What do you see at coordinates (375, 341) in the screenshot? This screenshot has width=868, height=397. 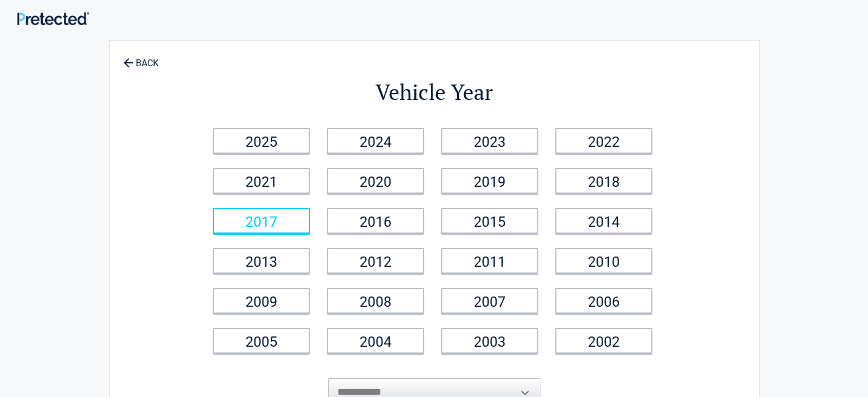 I see `a: 2004` at bounding box center [375, 341].